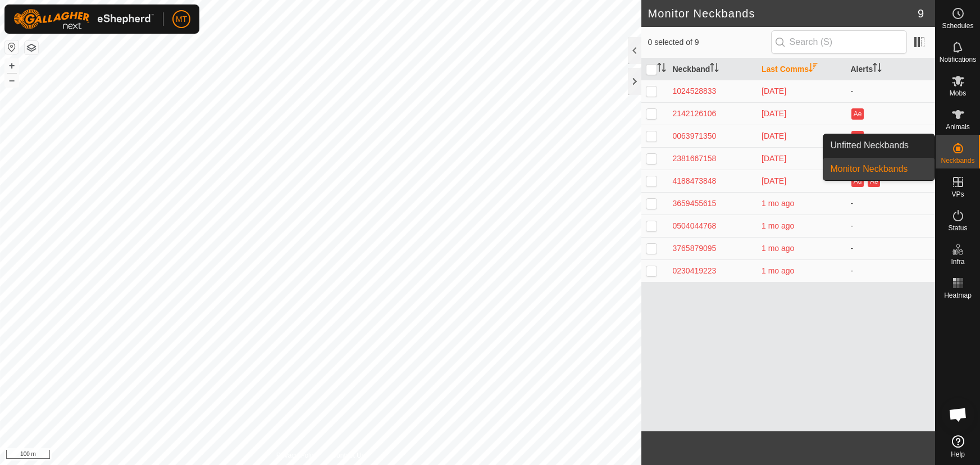  What do you see at coordinates (713, 248) in the screenshot?
I see `div: 3765879095` at bounding box center [713, 248].